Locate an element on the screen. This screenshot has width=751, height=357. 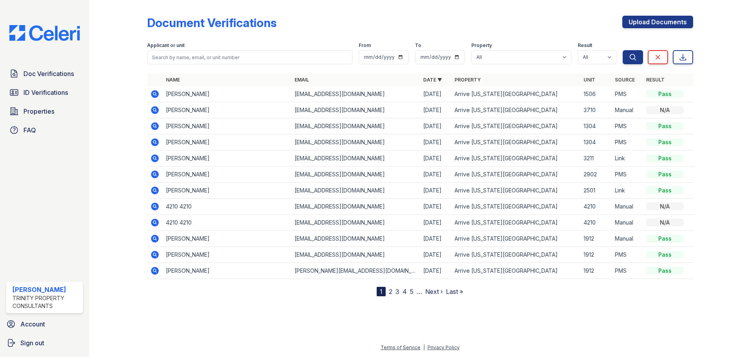
label: Applicant or unit is located at coordinates (166, 45).